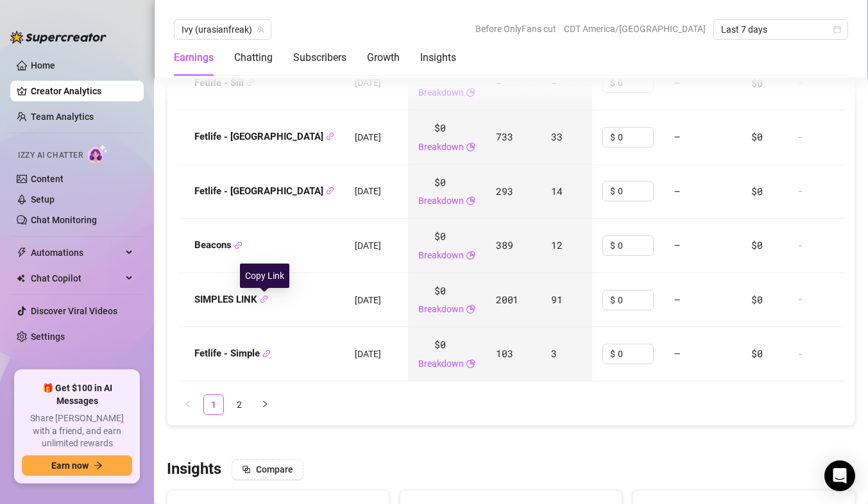 This screenshot has height=504, width=868. I want to click on span: 3, so click(553, 353).